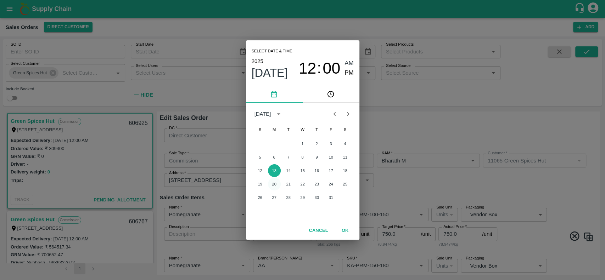 The height and width of the screenshot is (280, 605). Describe the element at coordinates (274, 94) in the screenshot. I see `button: pick date` at that location.